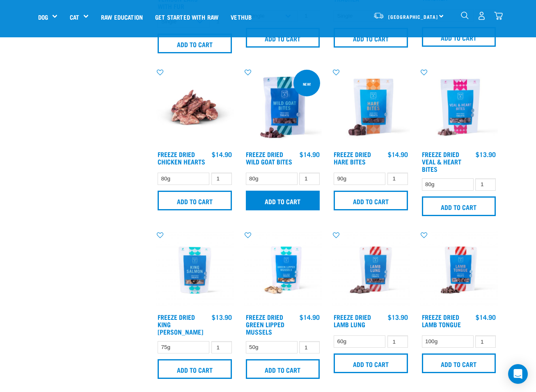 This screenshot has height=392, width=536. I want to click on img: RE Product Shoot 2023 Nov8584, so click(195, 270).